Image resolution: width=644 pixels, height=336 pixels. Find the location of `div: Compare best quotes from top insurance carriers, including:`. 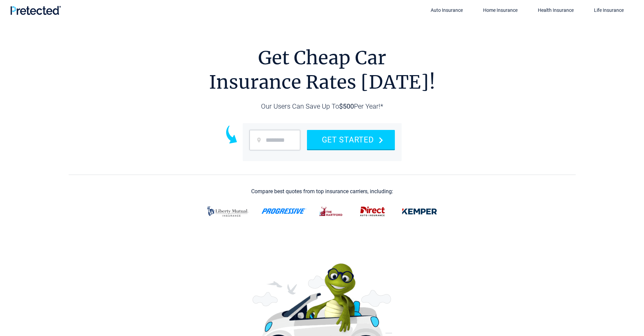

div: Compare best quotes from top insurance carriers, including: is located at coordinates (322, 191).